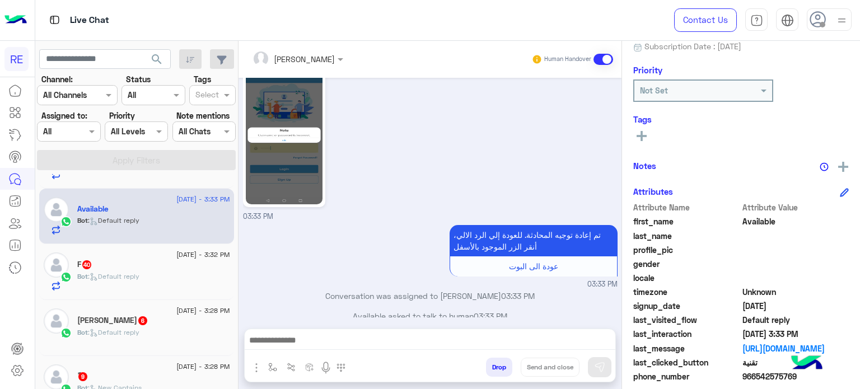  Describe the element at coordinates (57, 79) in the screenshot. I see `label: Channel:` at that location.